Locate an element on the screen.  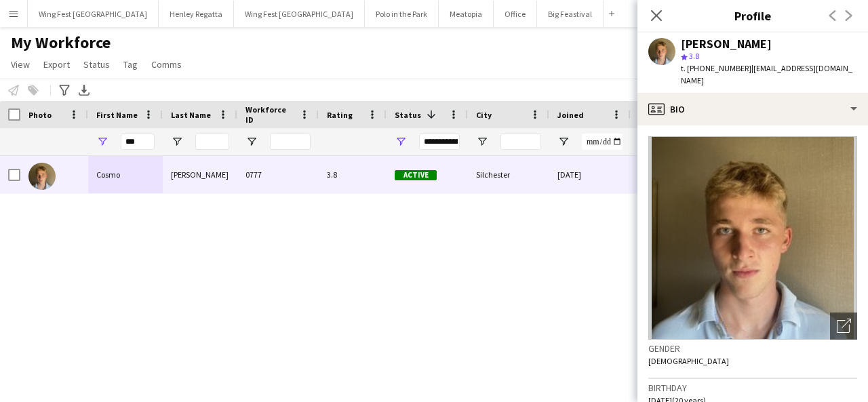
span: My Workforce is located at coordinates (60, 43).